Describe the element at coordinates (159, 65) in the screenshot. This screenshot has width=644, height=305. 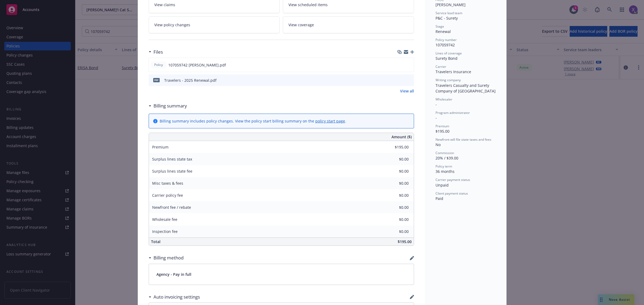
I see `span: Policy` at that location.